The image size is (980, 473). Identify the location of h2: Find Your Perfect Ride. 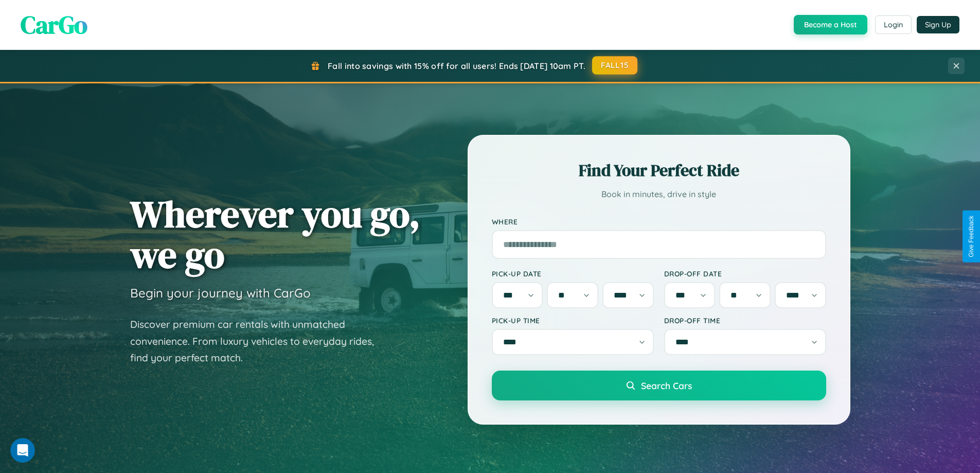
(659, 170).